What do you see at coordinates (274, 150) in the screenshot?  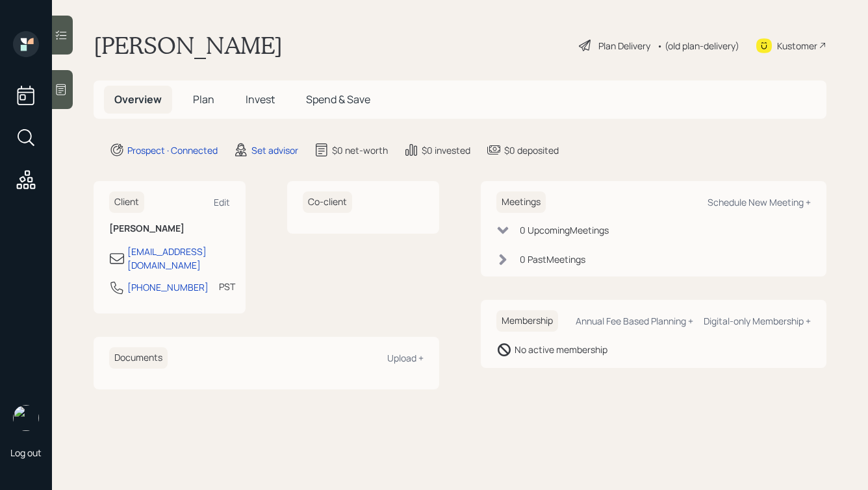 I see `div: Set advisor` at bounding box center [274, 150].